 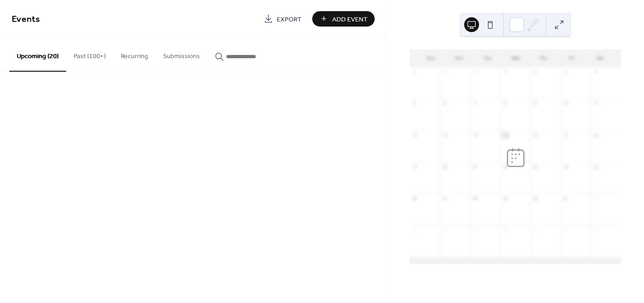 What do you see at coordinates (414, 199) in the screenshot?
I see `div: 26` at bounding box center [414, 199].